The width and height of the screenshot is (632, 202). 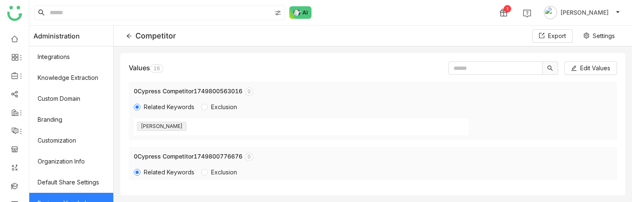 I want to click on span: Settings, so click(x=603, y=36).